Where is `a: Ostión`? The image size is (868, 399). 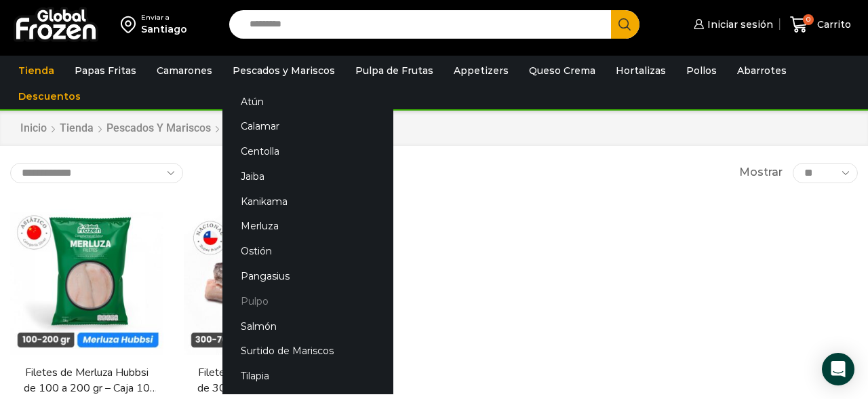
a: Ostión is located at coordinates (308, 251).